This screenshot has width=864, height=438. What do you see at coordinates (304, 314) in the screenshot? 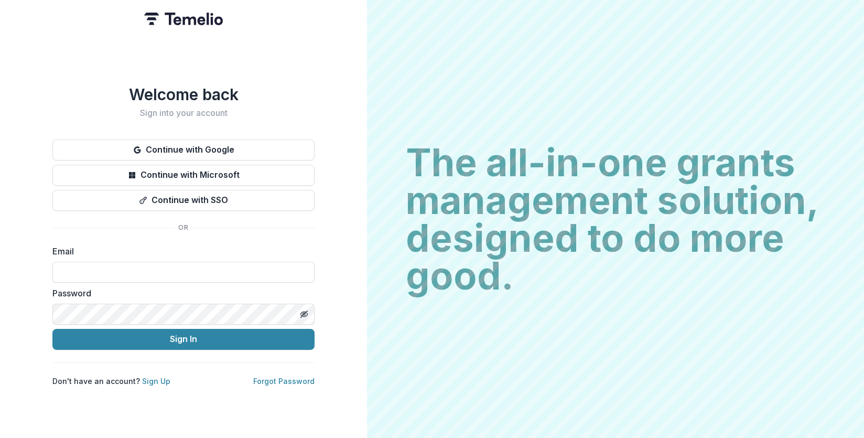
I see `button: Toggle password visibility` at bounding box center [304, 314].